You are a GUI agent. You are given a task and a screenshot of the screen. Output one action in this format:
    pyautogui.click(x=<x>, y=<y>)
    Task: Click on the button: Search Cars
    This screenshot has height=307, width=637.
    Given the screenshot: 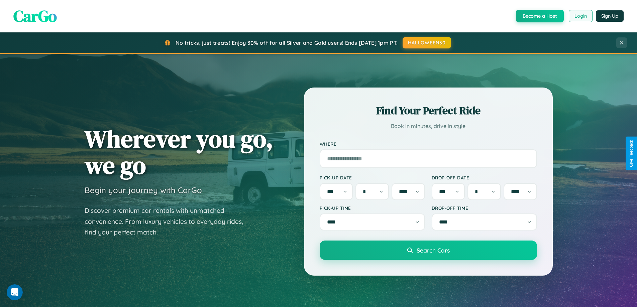 What is the action you would take?
    pyautogui.click(x=428, y=250)
    